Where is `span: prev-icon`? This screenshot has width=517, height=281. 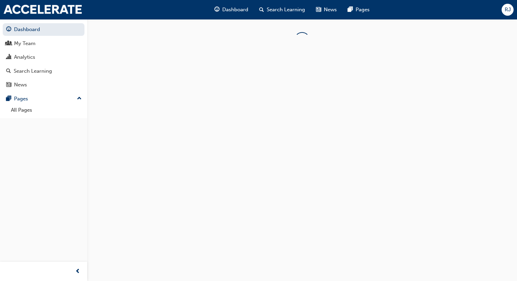 span: prev-icon is located at coordinates (78, 272).